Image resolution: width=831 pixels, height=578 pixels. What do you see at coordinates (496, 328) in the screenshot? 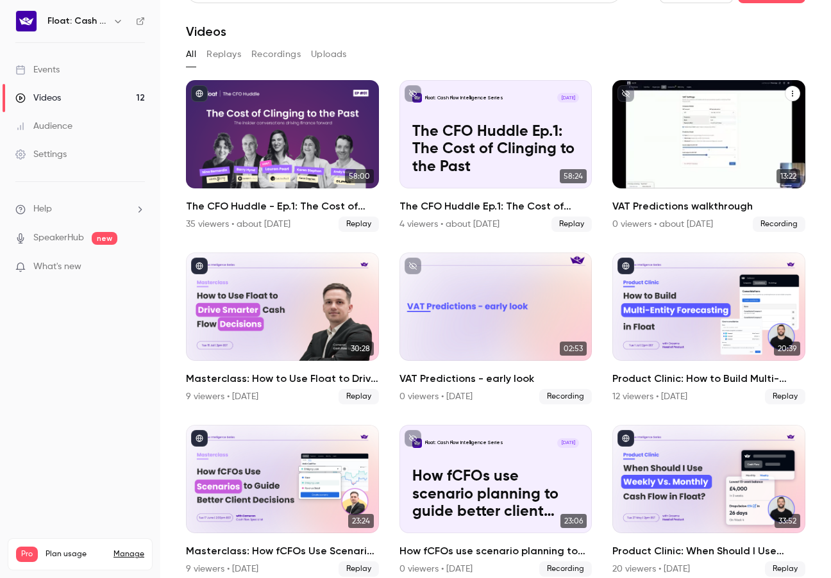
I see `li: VAT Predictions - early look` at bounding box center [496, 328].